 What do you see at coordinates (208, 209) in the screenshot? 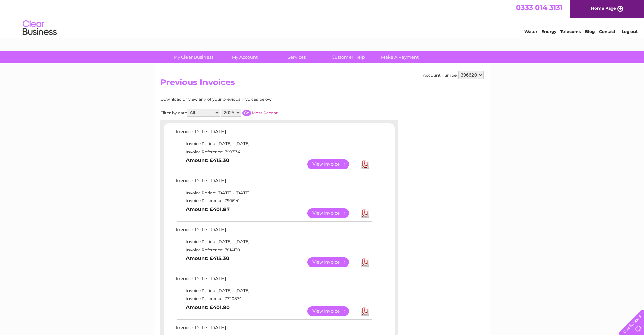
I see `b: Amount: £401.87` at bounding box center [208, 209].